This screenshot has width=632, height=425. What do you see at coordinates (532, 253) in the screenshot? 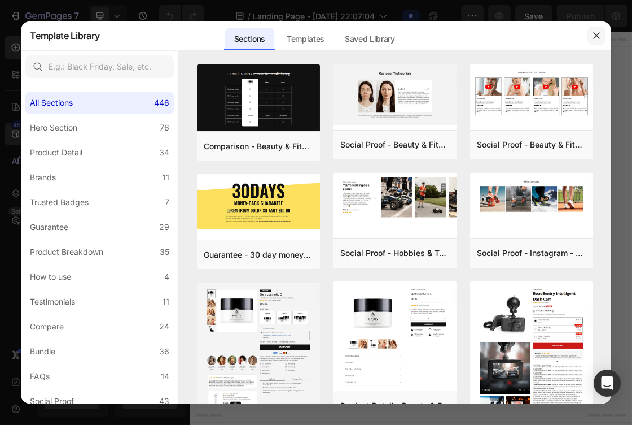
I see `div: Social Proof - Instagram - Apparel - Shoes - Style 30` at bounding box center [532, 253].